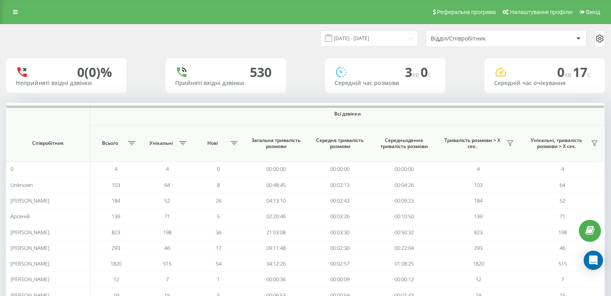  I want to click on span: 36, so click(218, 233).